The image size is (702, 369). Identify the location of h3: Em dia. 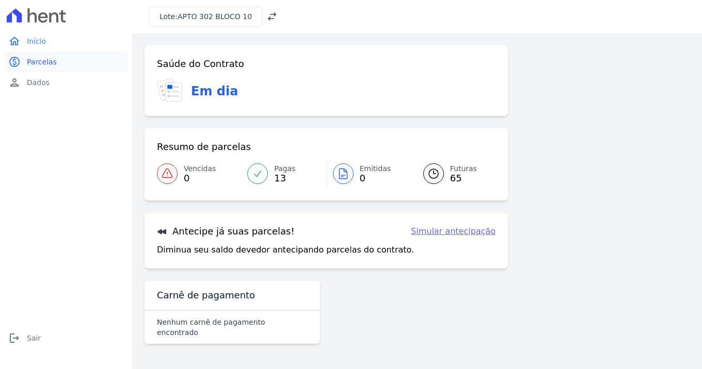
(214, 91).